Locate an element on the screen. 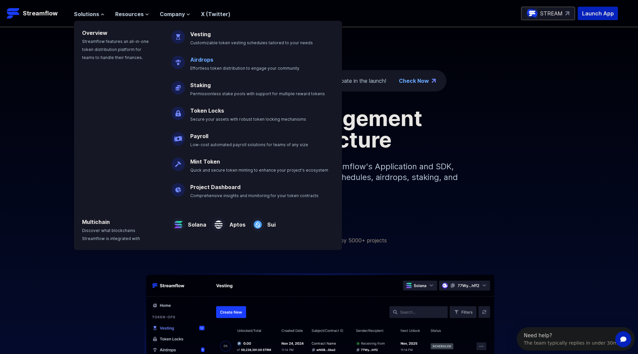 This screenshot has height=354, width=638. img: Solana is located at coordinates (178, 222).